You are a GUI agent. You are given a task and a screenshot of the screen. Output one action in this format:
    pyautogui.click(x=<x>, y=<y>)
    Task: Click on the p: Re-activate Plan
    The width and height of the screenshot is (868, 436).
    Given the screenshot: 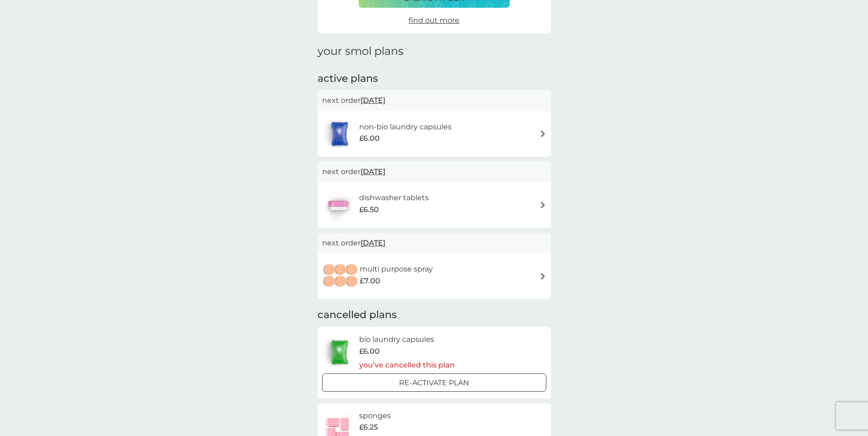 What is the action you would take?
    pyautogui.click(x=434, y=383)
    